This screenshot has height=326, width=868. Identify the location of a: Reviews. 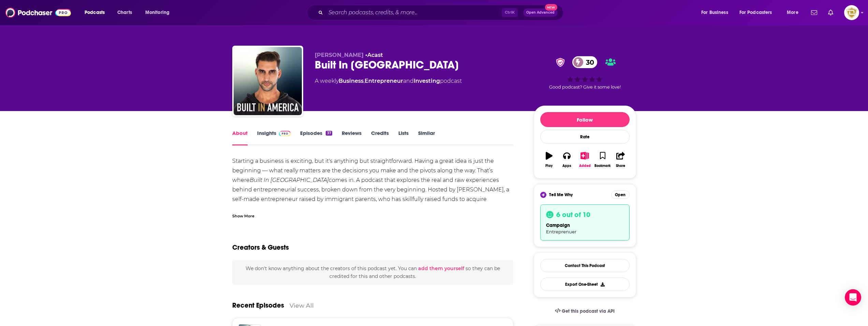
(352, 138).